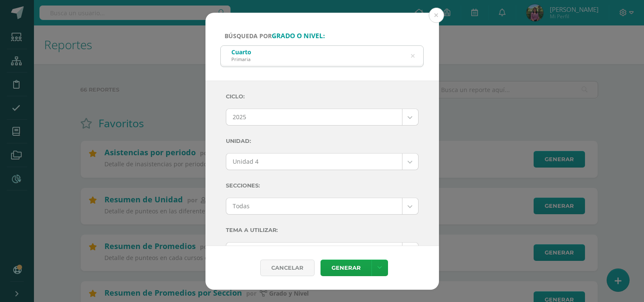  I want to click on a: Resumen Promedios - Uno Por Hoja, so click(322, 251).